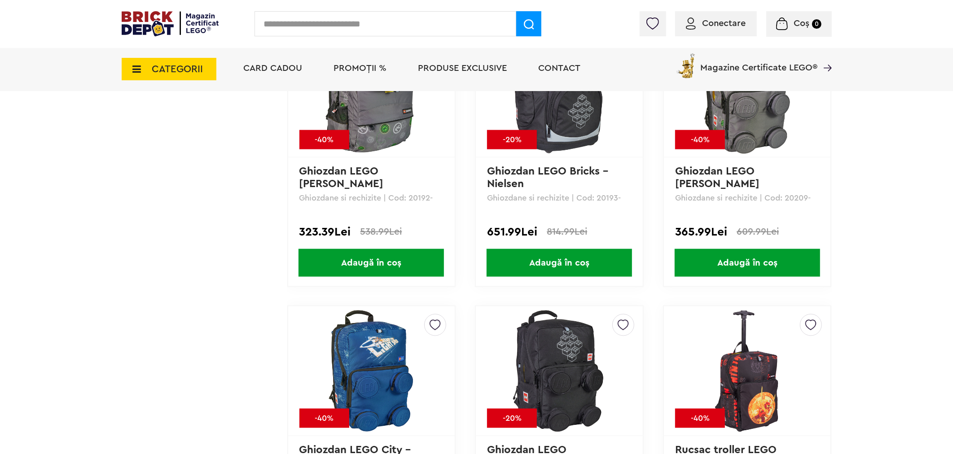 This screenshot has height=454, width=953. I want to click on span: CATEGORII, so click(178, 69).